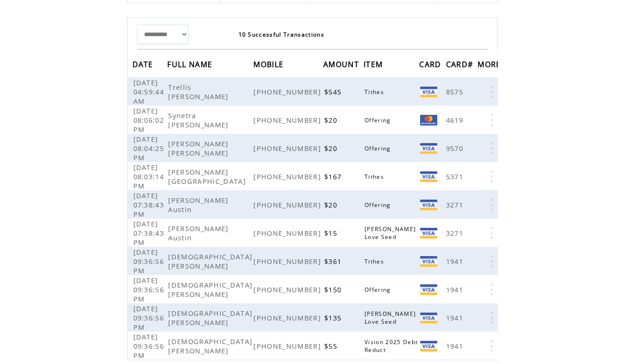 The height and width of the screenshot is (364, 623). What do you see at coordinates (190, 66) in the screenshot?
I see `span: FULL NAME` at bounding box center [190, 66].